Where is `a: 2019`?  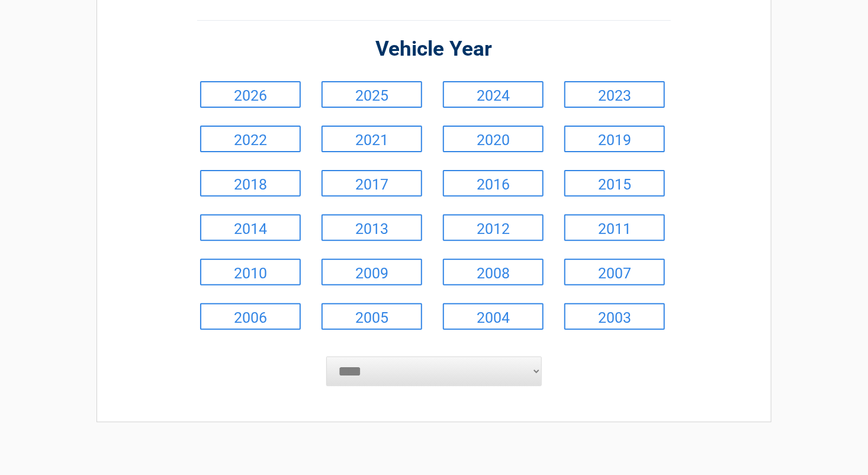
a: 2019 is located at coordinates (615, 138).